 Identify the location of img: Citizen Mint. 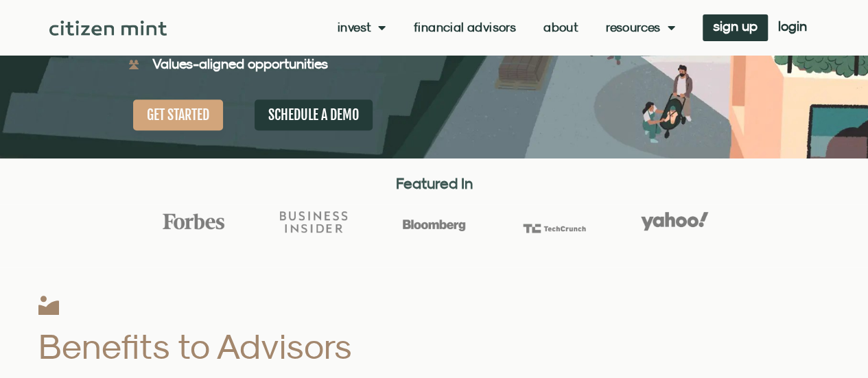
(107, 29).